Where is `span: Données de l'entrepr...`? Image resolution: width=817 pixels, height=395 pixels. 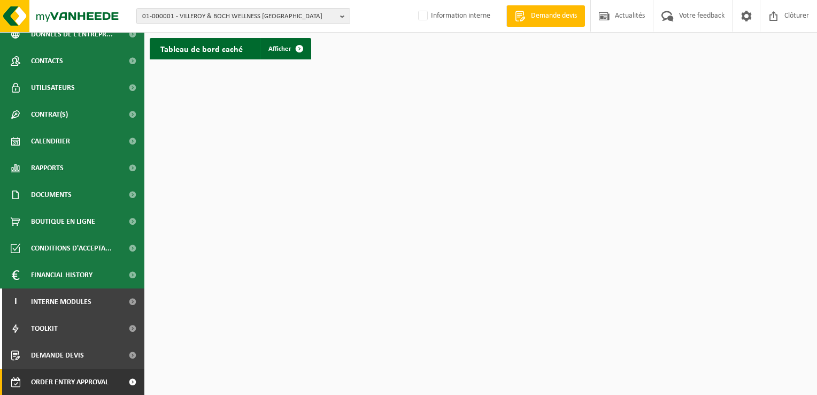
span: Données de l'entrepr... is located at coordinates (72, 34).